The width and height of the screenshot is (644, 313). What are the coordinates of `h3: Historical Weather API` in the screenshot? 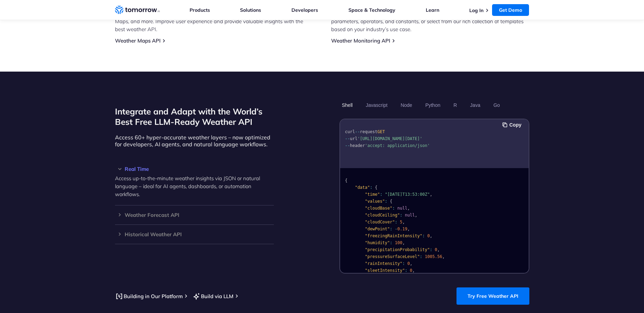 It's located at (194, 234).